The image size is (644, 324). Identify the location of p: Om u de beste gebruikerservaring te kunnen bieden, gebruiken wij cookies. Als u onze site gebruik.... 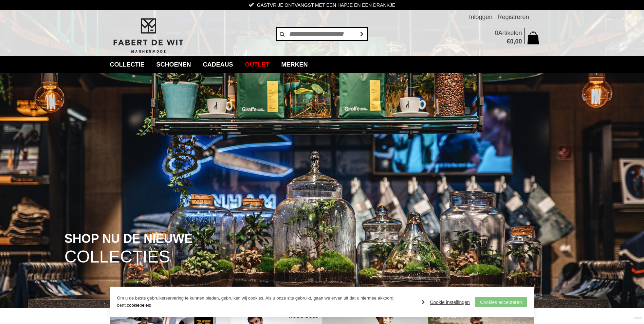
(266, 302).